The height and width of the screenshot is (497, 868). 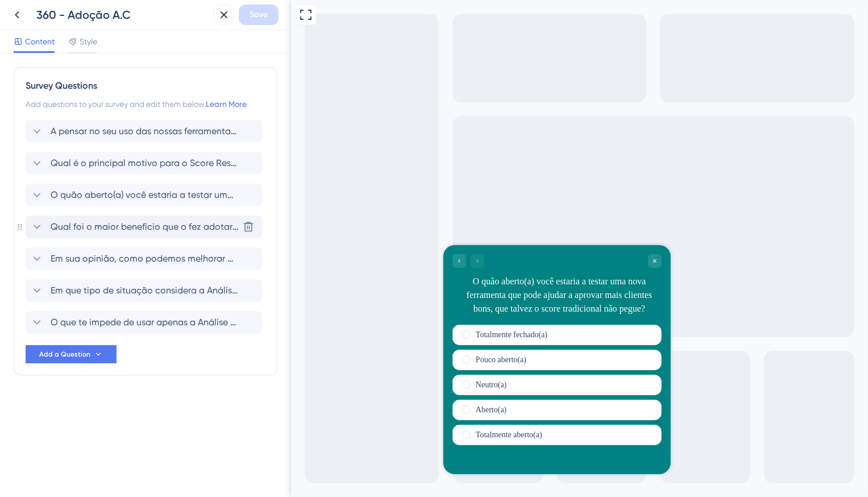 What do you see at coordinates (146, 85) in the screenshot?
I see `div: Survey Questions` at bounding box center [146, 85].